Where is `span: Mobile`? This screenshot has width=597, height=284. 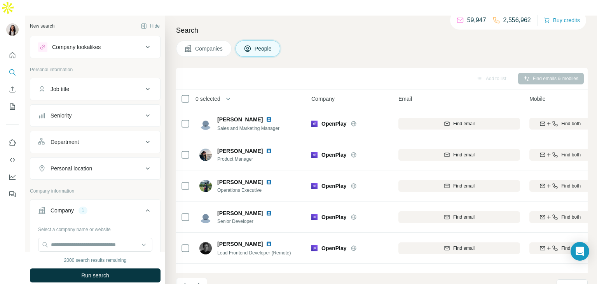 span: Mobile is located at coordinates (537, 99).